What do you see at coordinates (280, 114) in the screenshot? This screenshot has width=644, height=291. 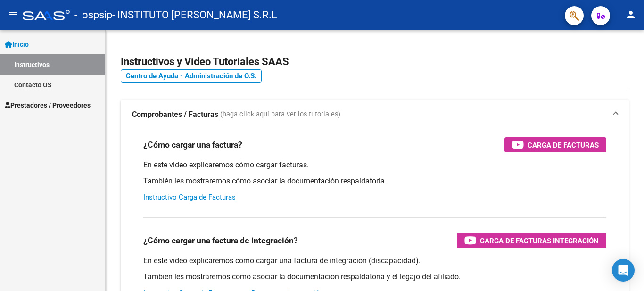 I see `span: (haga click aquí para ver los tutoriales)` at bounding box center [280, 114].